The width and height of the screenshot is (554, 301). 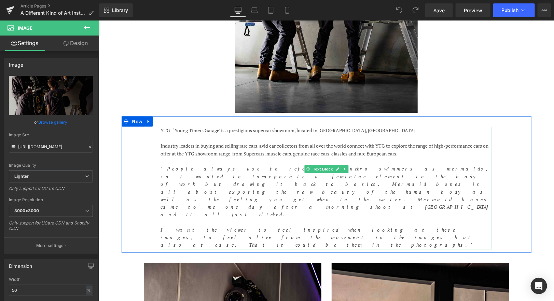 What do you see at coordinates (544, 10) in the screenshot?
I see `button: More` at bounding box center [544, 10].